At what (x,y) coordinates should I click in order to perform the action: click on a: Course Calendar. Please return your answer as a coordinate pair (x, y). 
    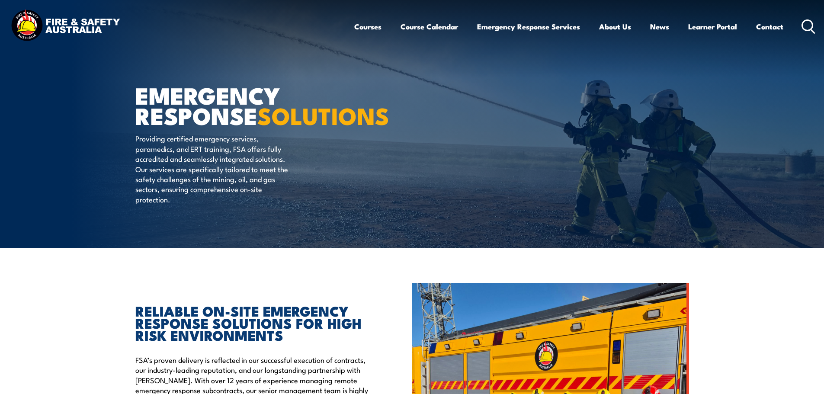
    Looking at the image, I should click on (429, 26).